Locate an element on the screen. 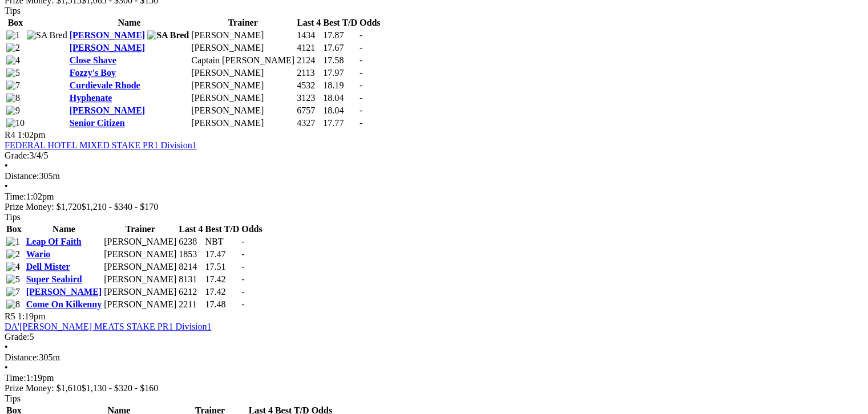  span: R5 is located at coordinates (9, 316).